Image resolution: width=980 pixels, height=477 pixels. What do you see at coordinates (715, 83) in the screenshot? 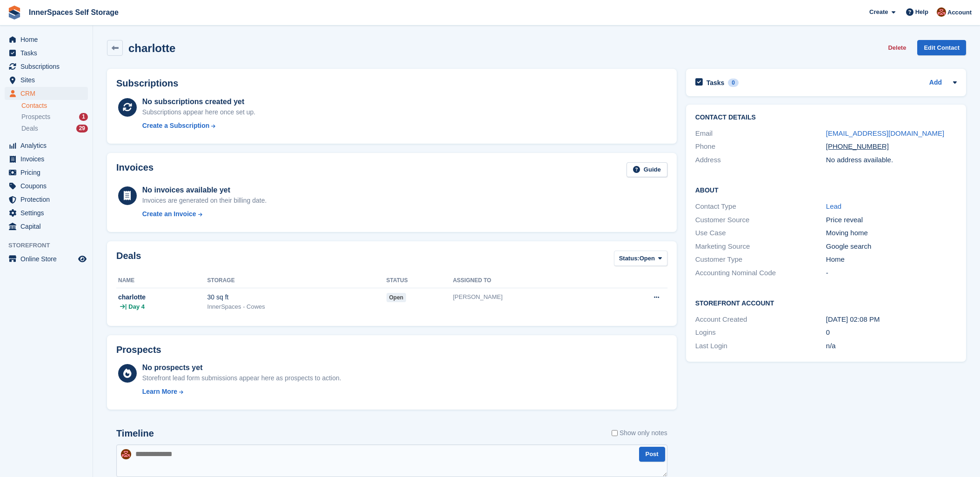
I see `h2: Tasks` at bounding box center [715, 83].